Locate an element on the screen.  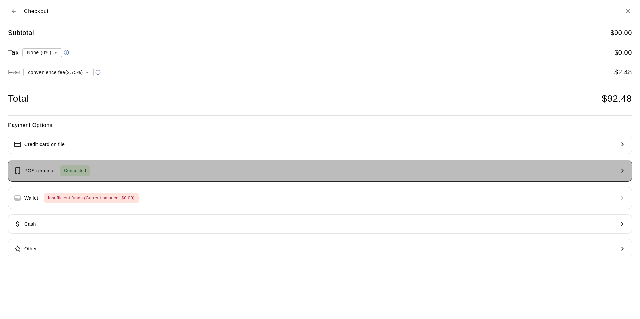
div: None (0%) is located at coordinates (42, 52).